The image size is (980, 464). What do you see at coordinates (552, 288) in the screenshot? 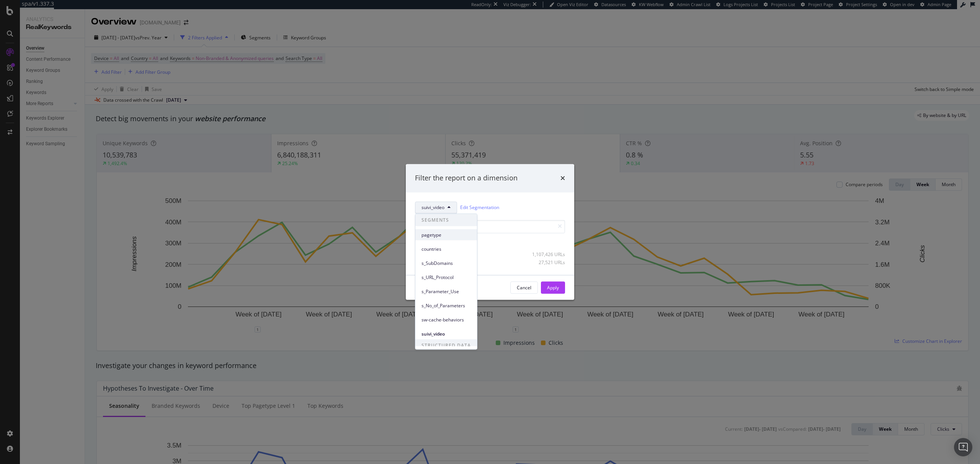
I see `button: Apply` at bounding box center [552, 288].